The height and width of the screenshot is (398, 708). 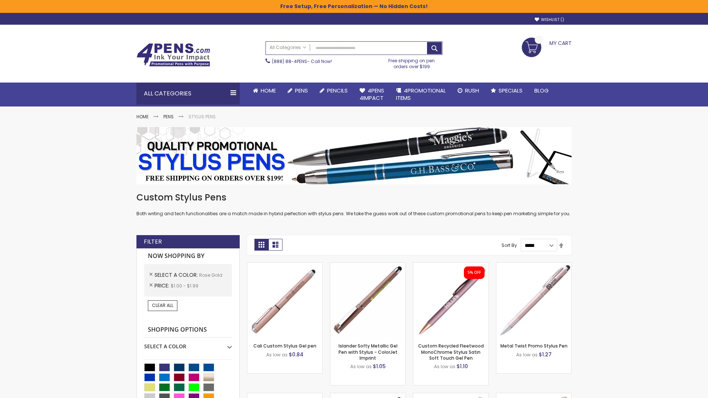 I want to click on a: 4Pens4impact, so click(x=372, y=94).